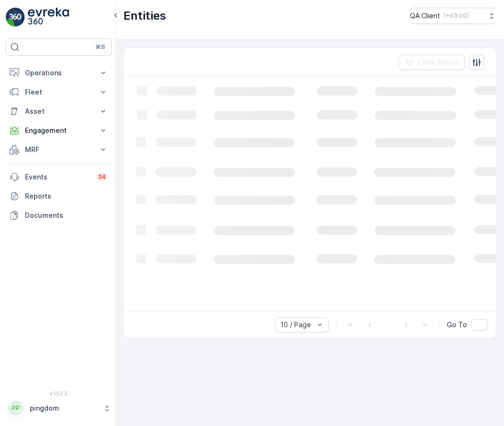 This screenshot has width=504, height=426. What do you see at coordinates (58, 131) in the screenshot?
I see `p: Engagement` at bounding box center [58, 131].